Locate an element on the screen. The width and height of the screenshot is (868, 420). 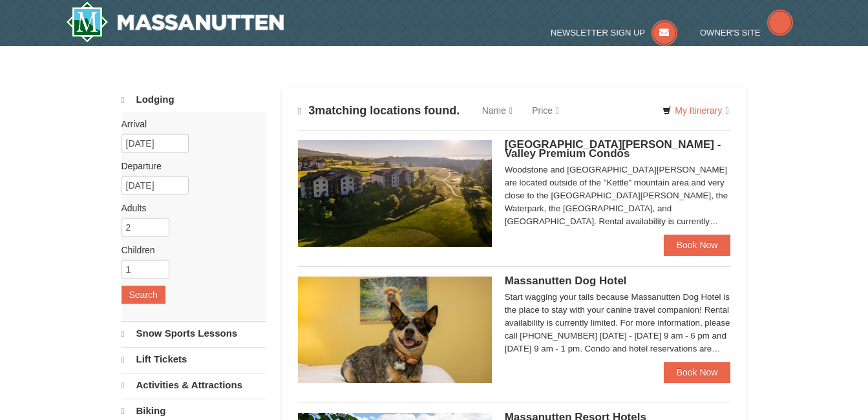
button: Search is located at coordinates (144, 294).